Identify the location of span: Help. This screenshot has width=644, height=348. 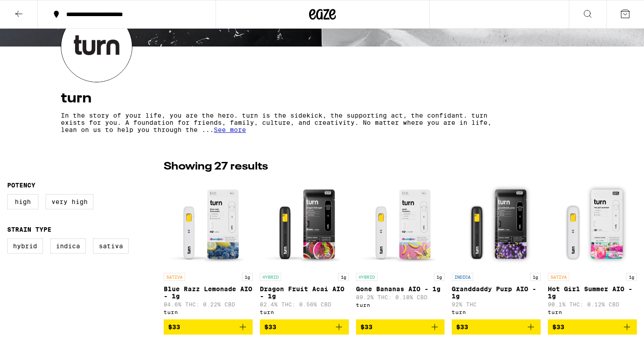
(30, 10).